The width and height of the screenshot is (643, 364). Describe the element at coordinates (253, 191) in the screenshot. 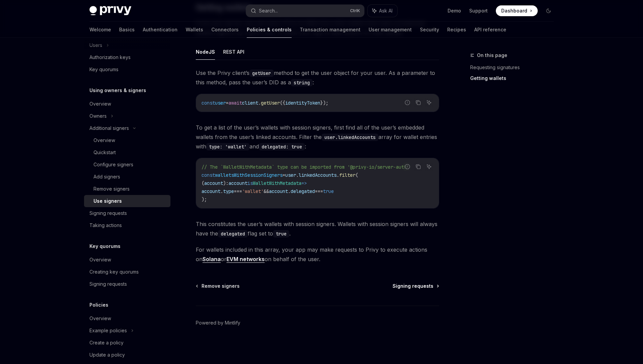

I see `span: 'wallet'` at that location.